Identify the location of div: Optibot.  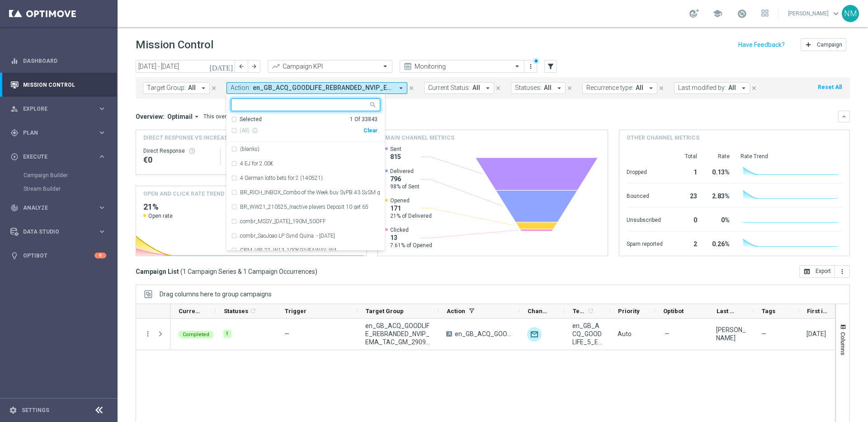
(58, 256).